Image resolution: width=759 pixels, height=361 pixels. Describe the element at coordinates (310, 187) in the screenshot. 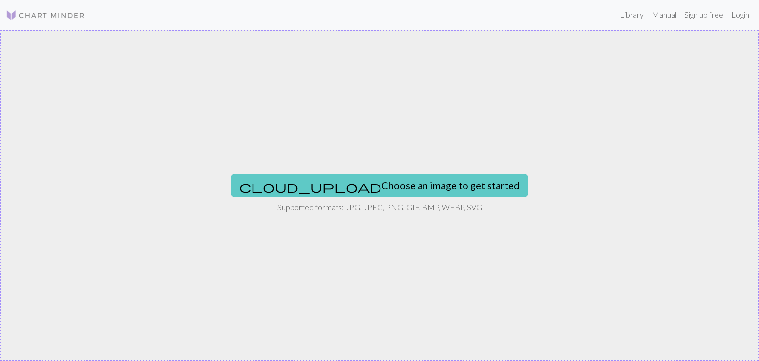

I see `span: cloud_upload` at that location.